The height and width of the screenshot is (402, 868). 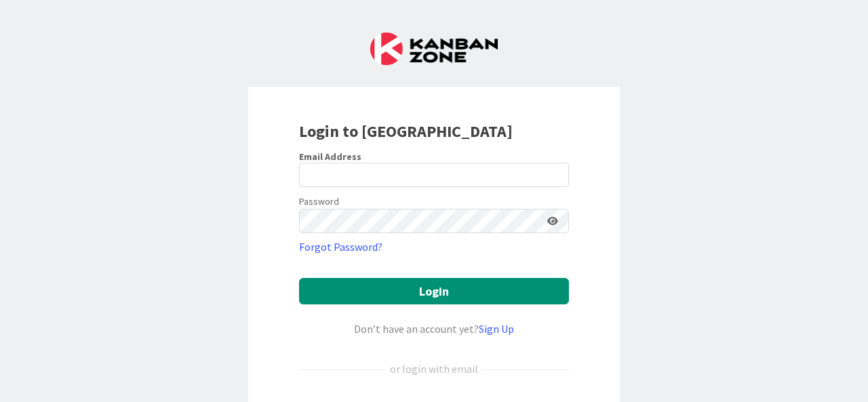 I want to click on label: Password, so click(x=319, y=201).